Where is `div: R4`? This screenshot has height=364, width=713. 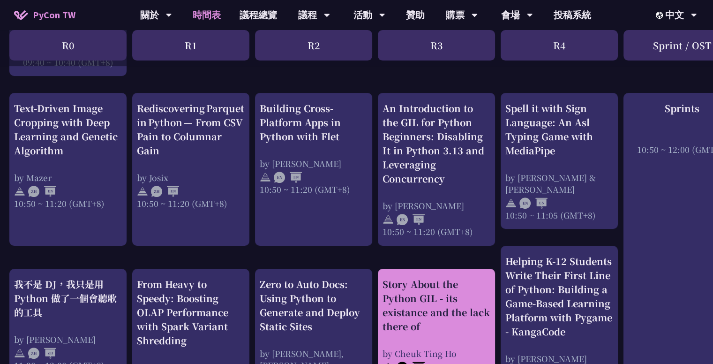 div: R4 is located at coordinates (559, 45).